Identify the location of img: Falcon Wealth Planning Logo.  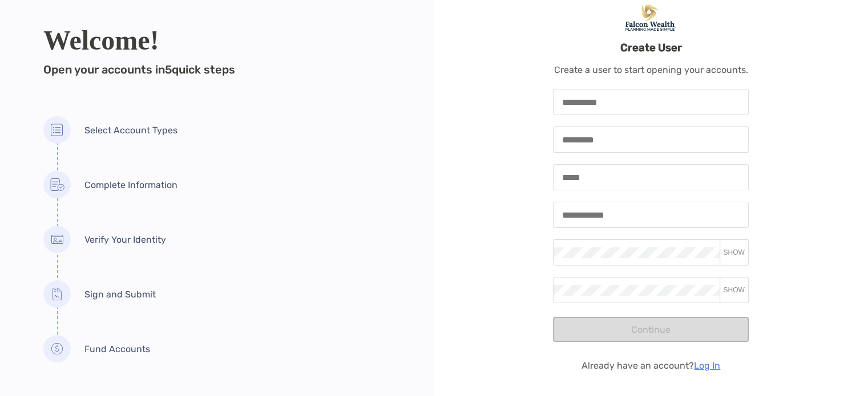
(651, 17).